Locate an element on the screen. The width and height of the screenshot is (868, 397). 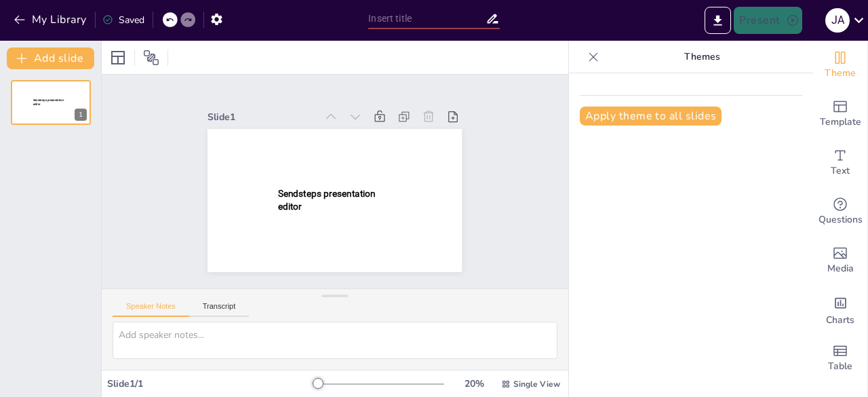
div: Add ready made slides is located at coordinates (840, 114).